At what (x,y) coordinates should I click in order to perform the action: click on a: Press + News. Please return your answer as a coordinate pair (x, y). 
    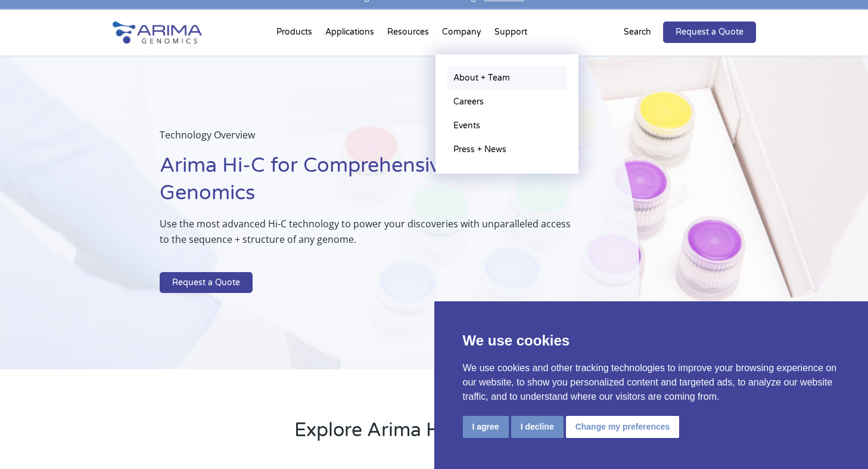
    Looking at the image, I should click on (507, 150).